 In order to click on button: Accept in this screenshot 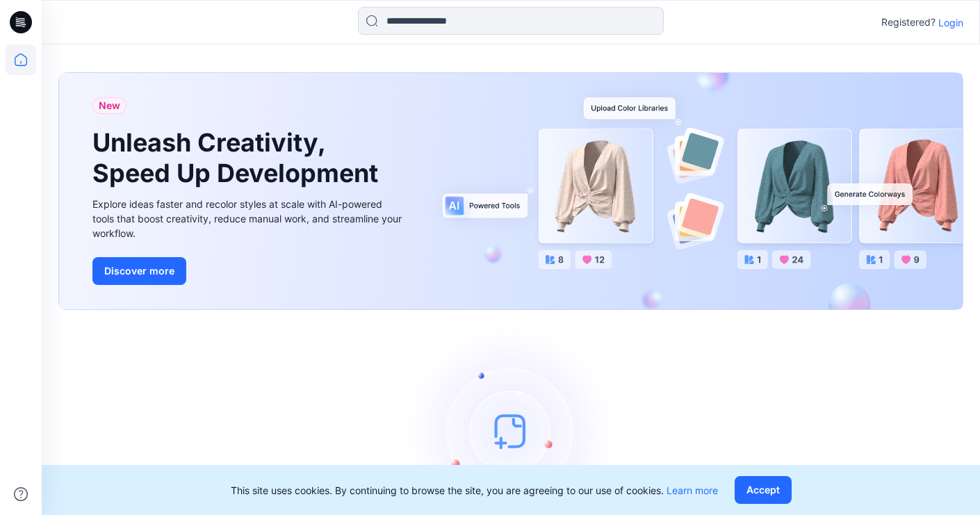, I will do `click(763, 491)`.